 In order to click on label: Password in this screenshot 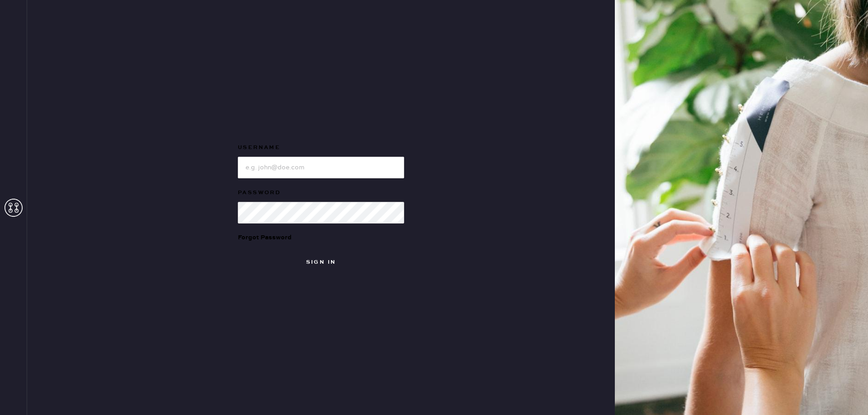, I will do `click(321, 193)`.